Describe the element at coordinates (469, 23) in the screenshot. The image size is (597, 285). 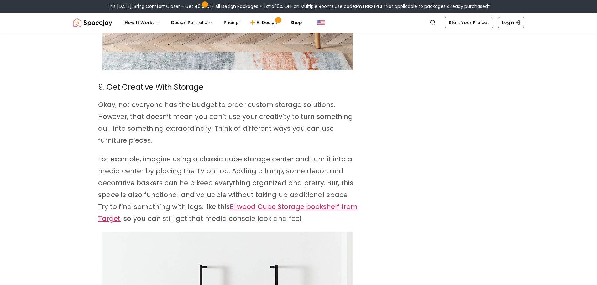
I see `a: Start Your Project` at that location.